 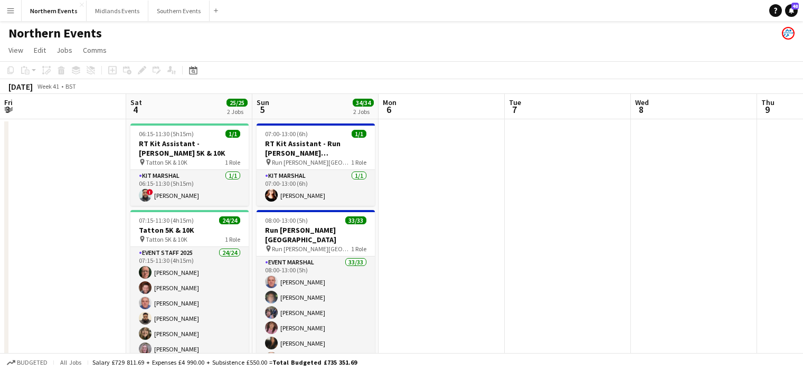 I want to click on span: 25/25, so click(x=237, y=102).